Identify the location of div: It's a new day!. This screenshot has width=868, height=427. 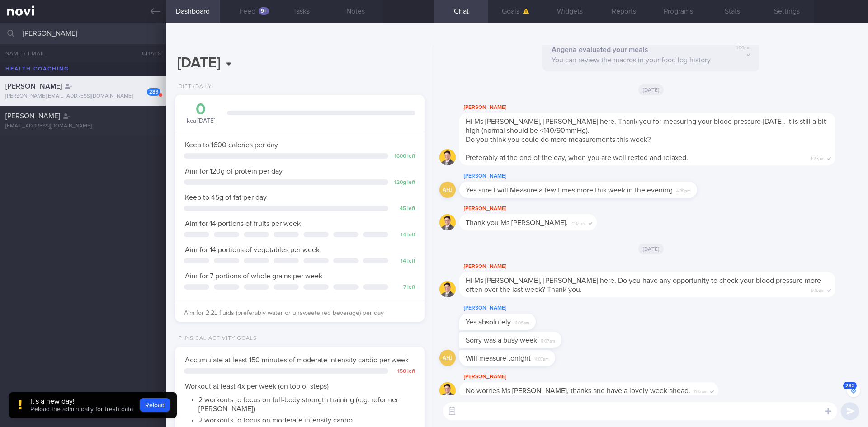
(81, 401).